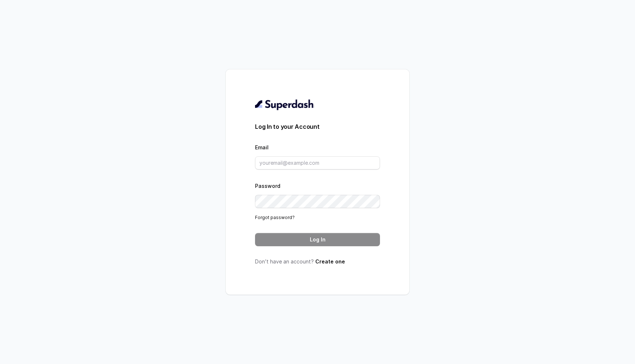 This screenshot has width=635, height=364. I want to click on label: Password, so click(267, 186).